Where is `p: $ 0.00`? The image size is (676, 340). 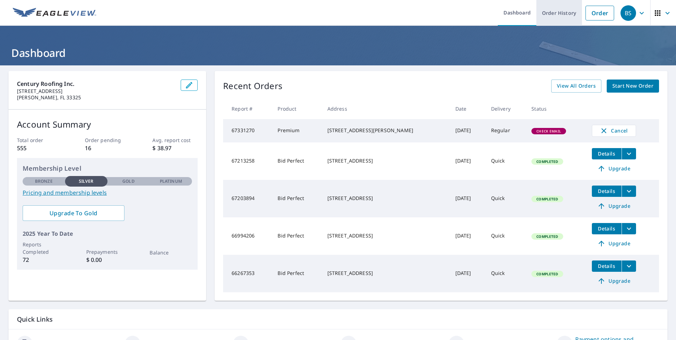
p: $ 0.00 is located at coordinates (107, 260).